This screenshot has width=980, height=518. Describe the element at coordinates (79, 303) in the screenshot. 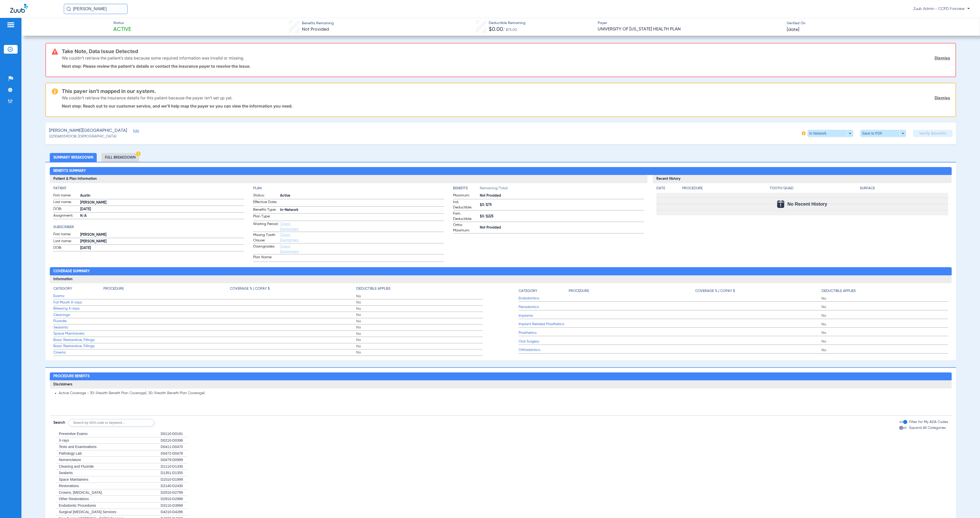

I see `span: Full Mouth X-rays:` at that location.